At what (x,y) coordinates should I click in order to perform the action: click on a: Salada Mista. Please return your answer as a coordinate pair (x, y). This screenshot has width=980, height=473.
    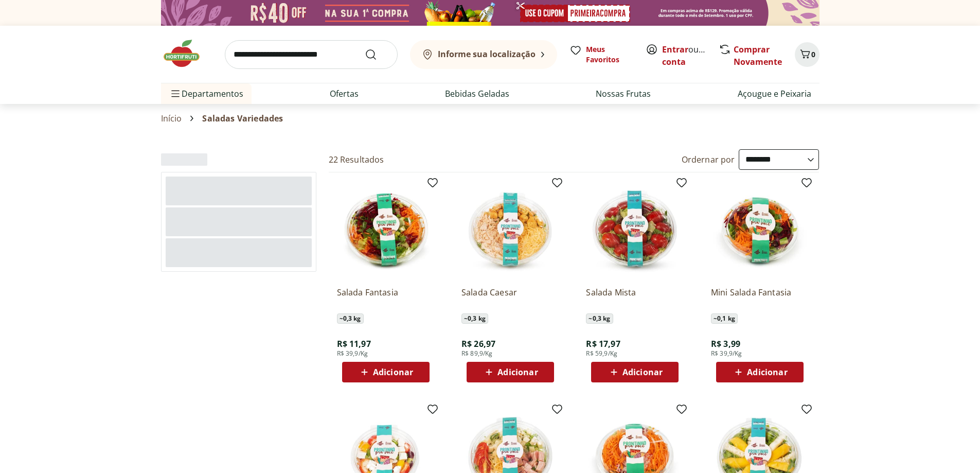
    Looking at the image, I should click on (635, 298).